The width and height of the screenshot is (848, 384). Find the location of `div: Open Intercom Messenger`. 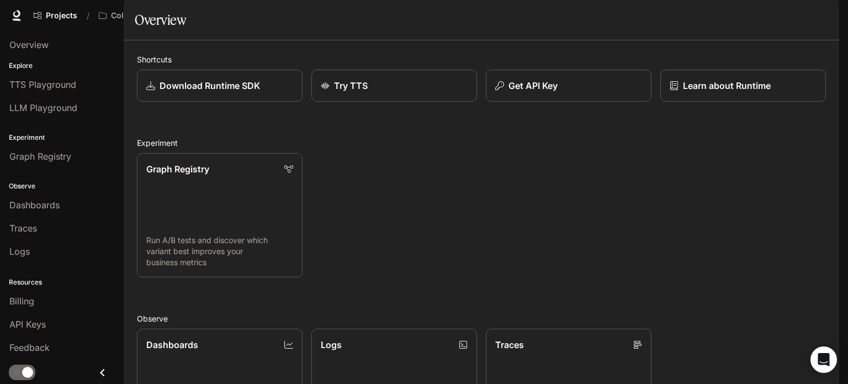

div: Open Intercom Messenger is located at coordinates (824, 359).